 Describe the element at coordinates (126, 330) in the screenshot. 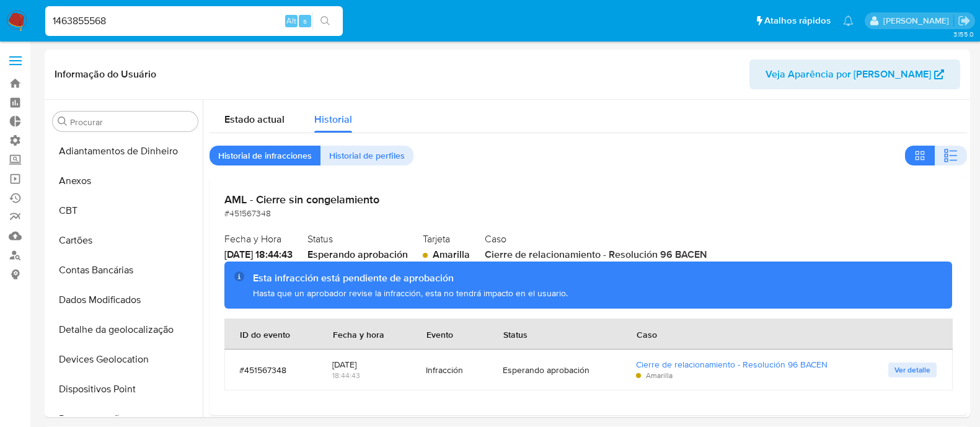

I see `button: Detalhe da geolocalização` at that location.